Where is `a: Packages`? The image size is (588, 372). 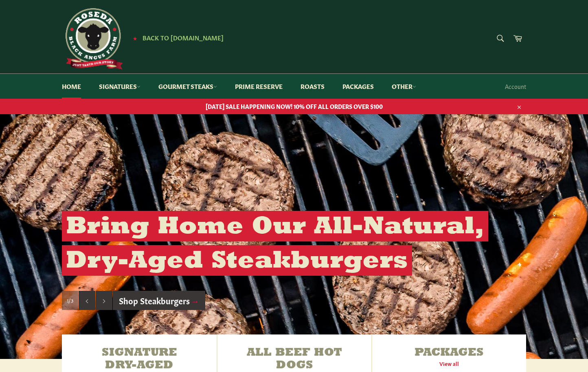 a: Packages is located at coordinates (358, 86).